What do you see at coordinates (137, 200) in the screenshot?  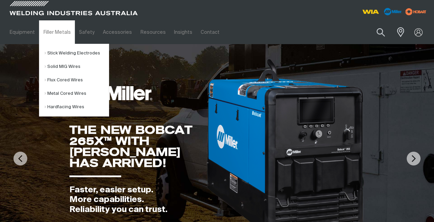 I see `div: Faster, easier setup. More capabilities. Reliability you can trust.` at bounding box center [137, 200].